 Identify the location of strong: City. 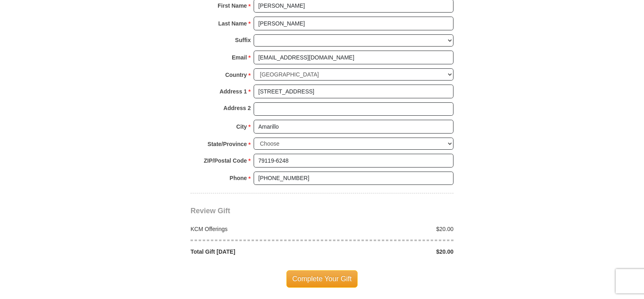
(242, 127).